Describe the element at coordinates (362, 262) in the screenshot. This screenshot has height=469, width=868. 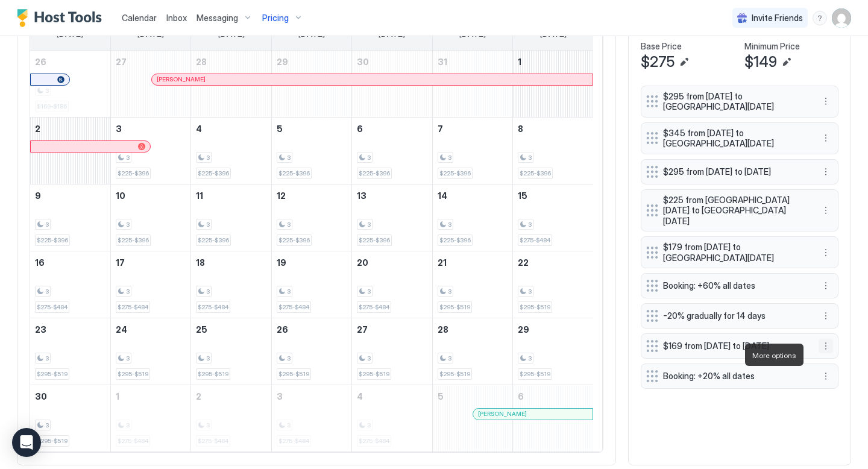
I see `span: 20` at that location.